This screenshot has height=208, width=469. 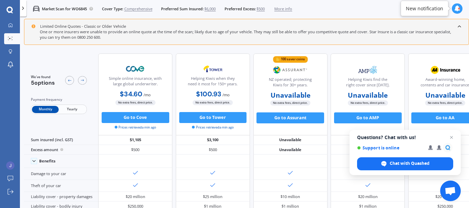 What do you see at coordinates (213, 140) in the screenshot?
I see `div: $3,100` at bounding box center [213, 140].